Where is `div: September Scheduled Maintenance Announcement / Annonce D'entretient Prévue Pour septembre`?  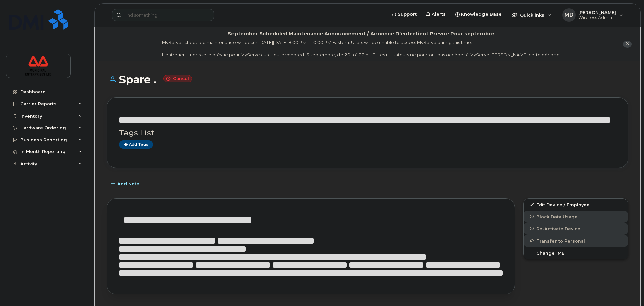 div: September Scheduled Maintenance Announcement / Annonce D'entretient Prévue Pour septembre is located at coordinates (361, 33).